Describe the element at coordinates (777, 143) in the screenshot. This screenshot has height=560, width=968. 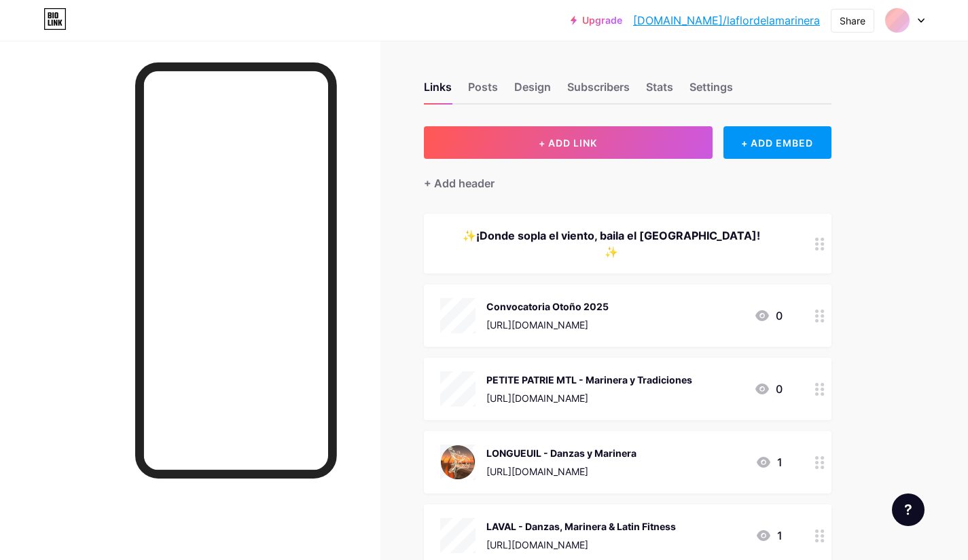
I see `div: + ADD EMBED` at that location.